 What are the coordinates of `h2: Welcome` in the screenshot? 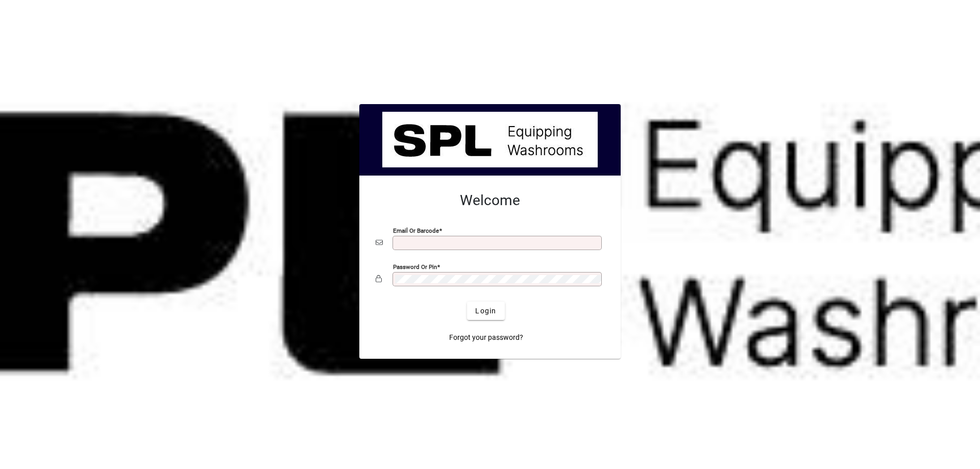 It's located at (490, 200).